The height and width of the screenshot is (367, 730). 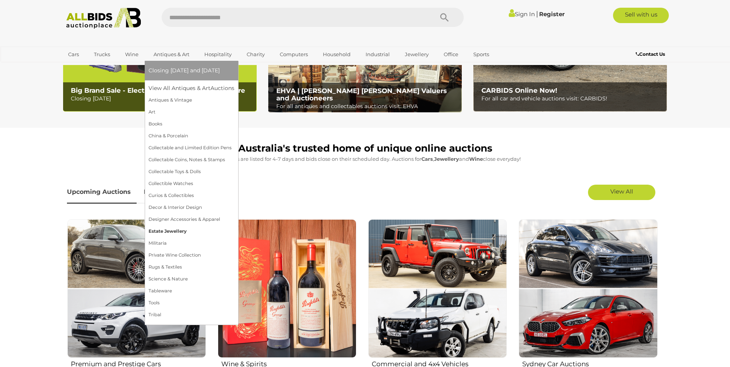 I want to click on a: Past Auctions, so click(x=165, y=192).